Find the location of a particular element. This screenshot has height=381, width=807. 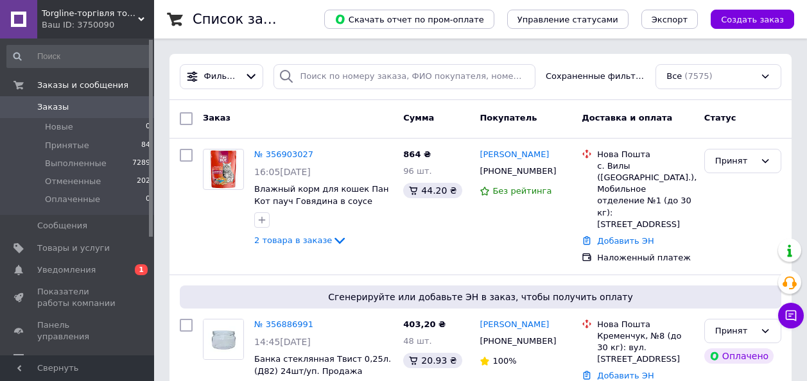

a: Влажный корм для кошек Пан Кот пауч Говядина в соусе 100г х 24шт (только блоками по 24) is located at coordinates (321, 207).